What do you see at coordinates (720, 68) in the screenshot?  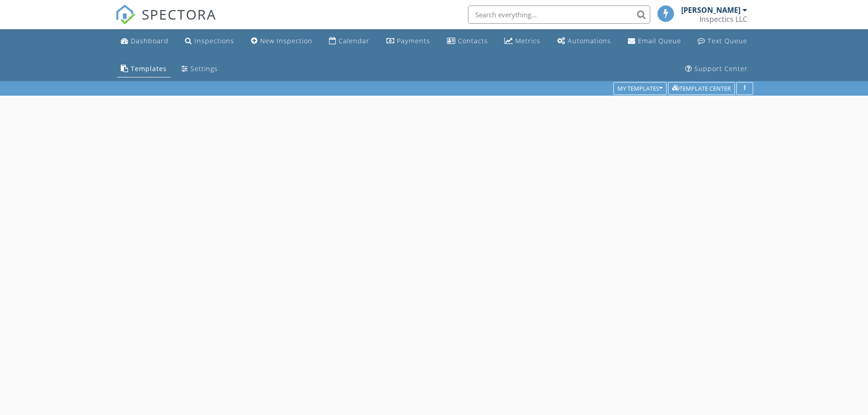 I see `div: Support Center` at bounding box center [720, 68].